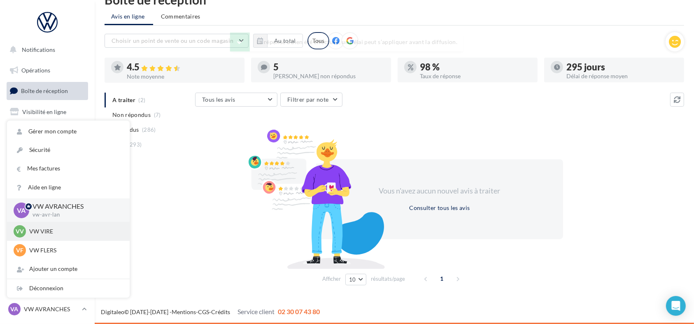 The height and width of the screenshot is (324, 694). I want to click on div: 98 %, so click(475, 67).